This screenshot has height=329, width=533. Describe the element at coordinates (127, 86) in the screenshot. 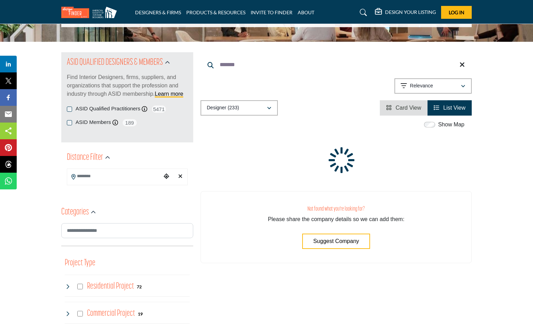

I see `p: Find Interior Designers, firms, suppliers, and organizations that support the profession and indu...` at that location.